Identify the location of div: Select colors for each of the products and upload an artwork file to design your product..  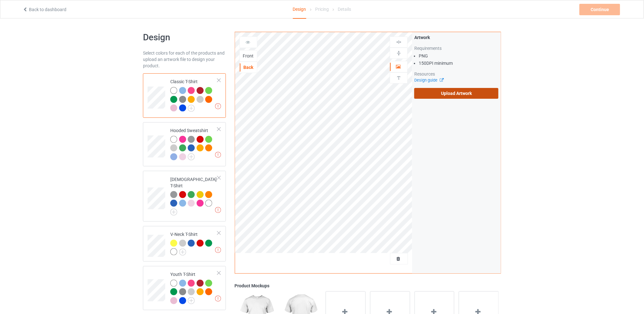
(184, 59).